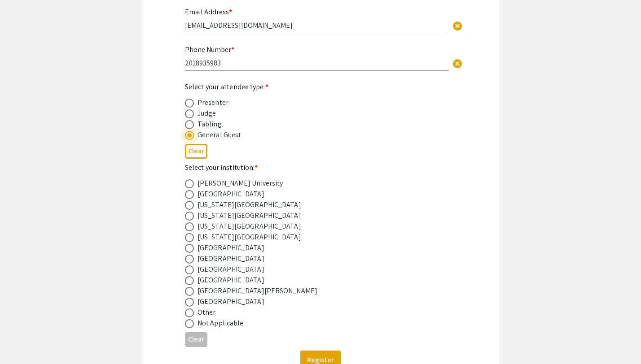 This screenshot has height=364, width=641. Describe the element at coordinates (208, 12) in the screenshot. I see `mat-label: Email Address` at that location.